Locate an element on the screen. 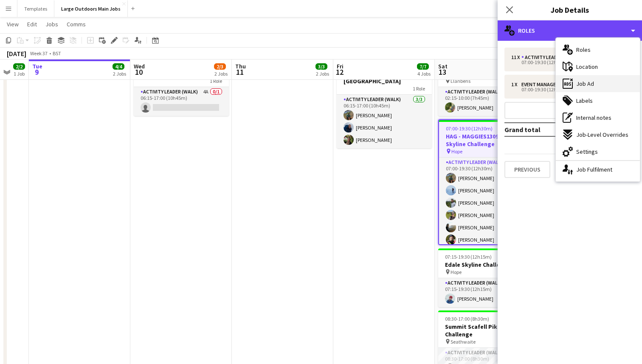  span: Seathwaite is located at coordinates (463, 341).